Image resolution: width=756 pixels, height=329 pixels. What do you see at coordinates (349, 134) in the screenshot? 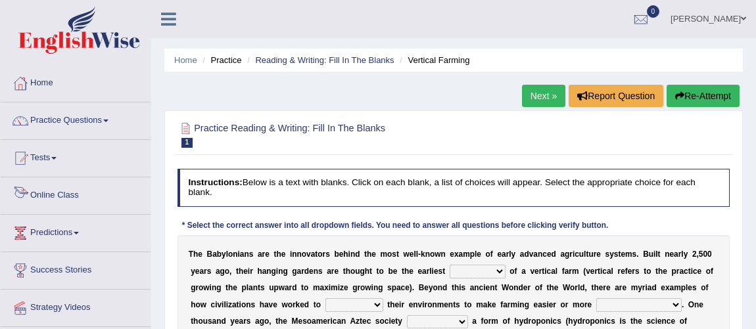
I see `h2: Practice Reading & Writing: Fill In The Blanks` at bounding box center [349, 134].